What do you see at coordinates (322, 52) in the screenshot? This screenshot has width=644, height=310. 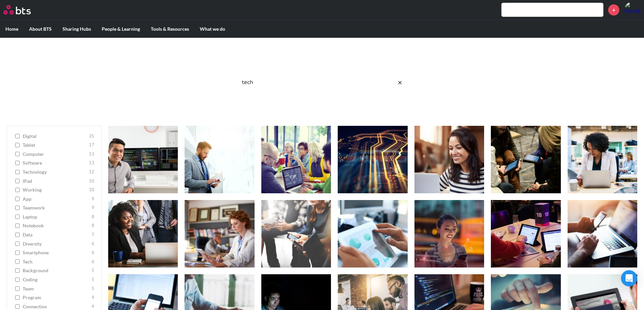 I see `h1: Image Gallery` at bounding box center [322, 52].